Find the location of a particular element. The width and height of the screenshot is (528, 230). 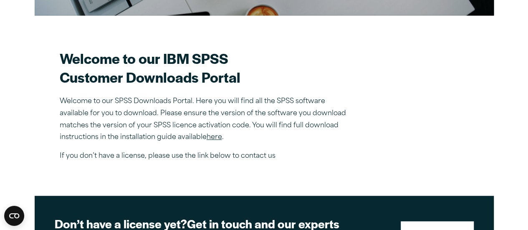

button: Open CMP widget is located at coordinates (14, 216).